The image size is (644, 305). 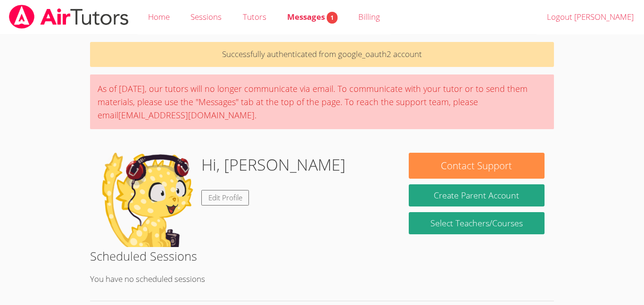 I want to click on img: airtutors_banner-c4298cdbf04f3fff15de1276eac7730deb9818008684d7c2e4769d2f7ddbe033.png, so click(x=69, y=17).